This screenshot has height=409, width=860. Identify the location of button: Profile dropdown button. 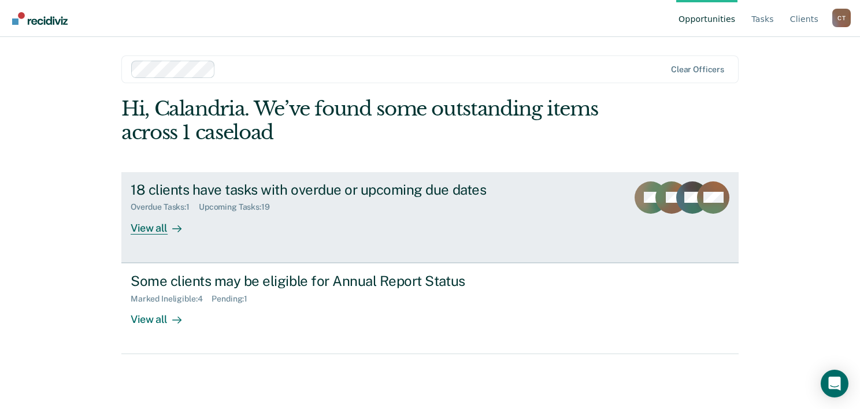
(841, 18).